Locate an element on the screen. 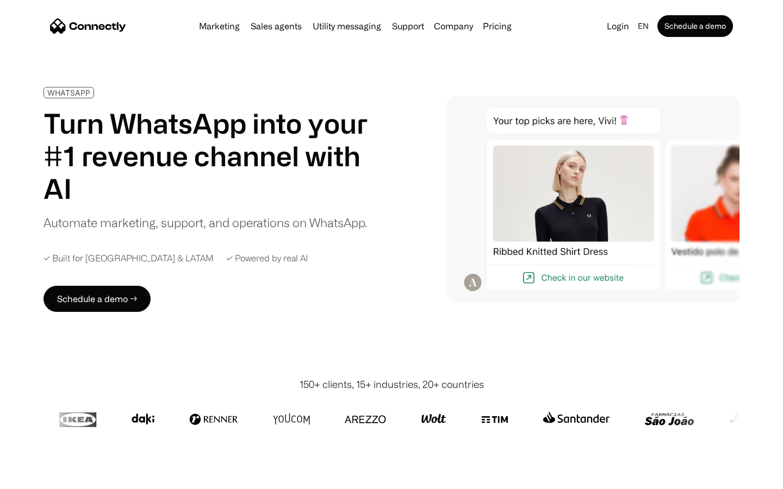  div: ✓ Powered by real AI is located at coordinates (267, 258).